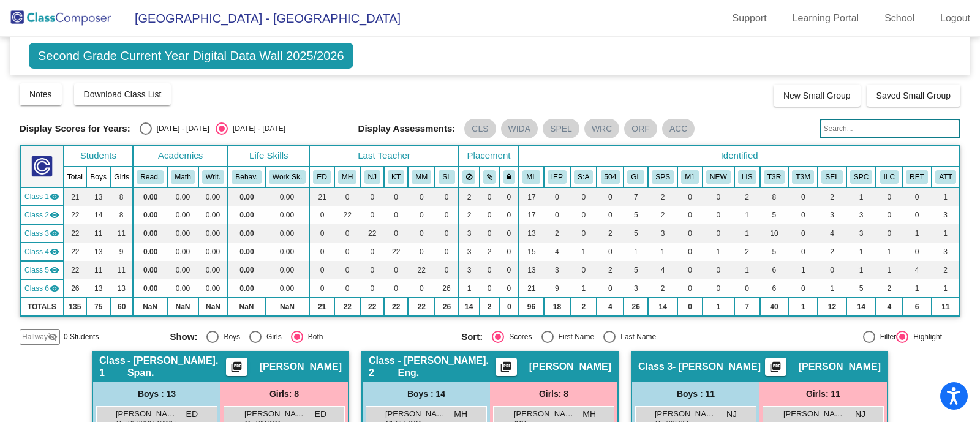 Image resolution: width=980 pixels, height=422 pixels. What do you see at coordinates (679, 128) in the screenshot?
I see `mat-chip: ACC` at bounding box center [679, 128].